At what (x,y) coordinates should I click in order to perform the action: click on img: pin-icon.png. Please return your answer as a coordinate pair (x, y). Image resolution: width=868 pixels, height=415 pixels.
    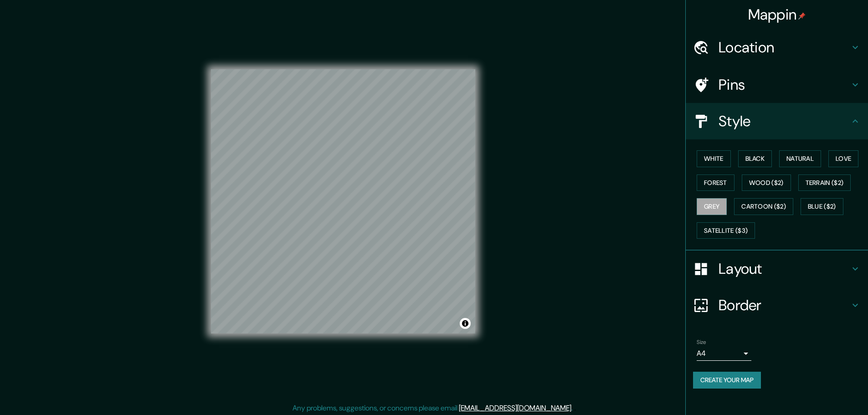
    Looking at the image, I should click on (802, 16).